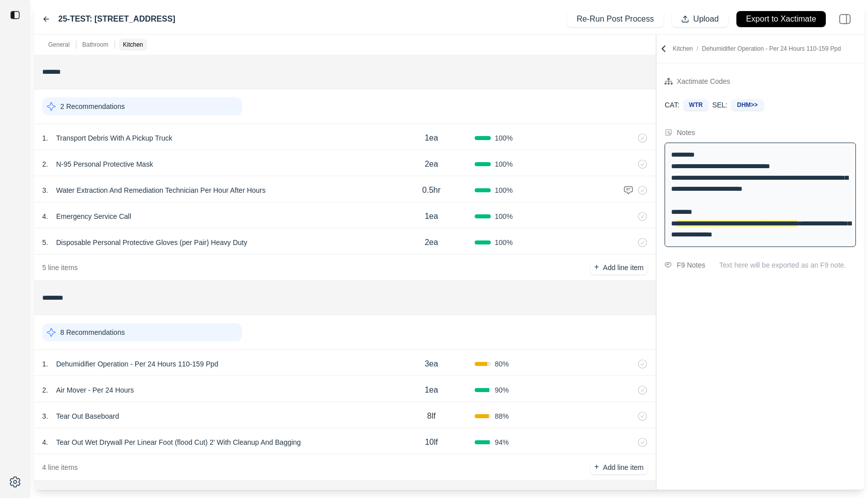 The image size is (868, 498). I want to click on p: Tear Out Baseboard, so click(87, 416).